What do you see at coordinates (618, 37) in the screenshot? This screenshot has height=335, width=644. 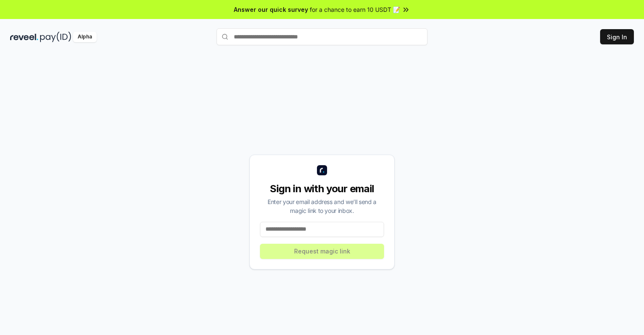 I see `button: Sign In` at bounding box center [618, 37].